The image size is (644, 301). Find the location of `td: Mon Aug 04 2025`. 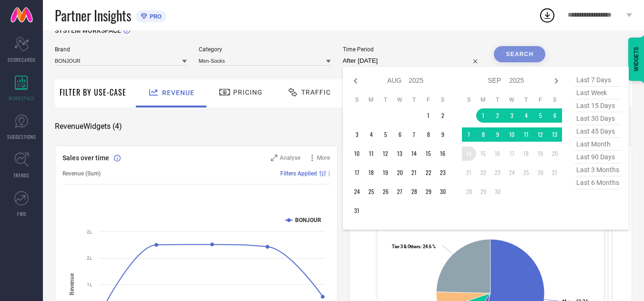

td: Mon Aug 04 2025 is located at coordinates (371, 135).